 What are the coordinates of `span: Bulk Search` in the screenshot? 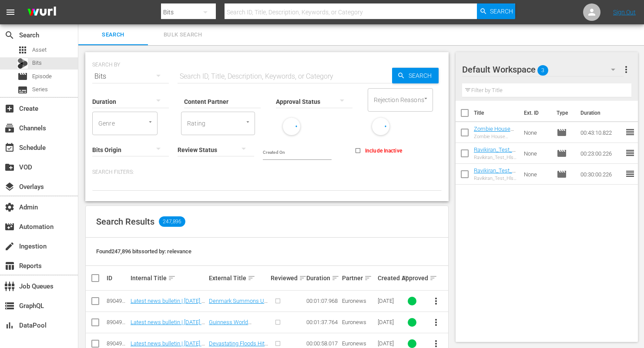 It's located at (183, 35).